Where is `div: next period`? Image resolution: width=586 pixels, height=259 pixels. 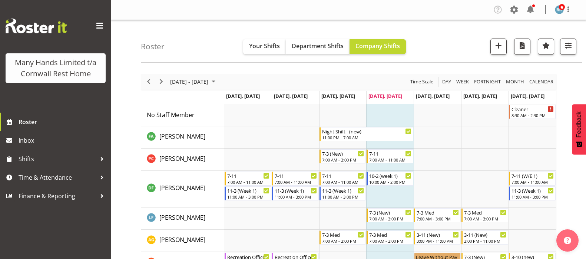 div: next period is located at coordinates (161, 82).